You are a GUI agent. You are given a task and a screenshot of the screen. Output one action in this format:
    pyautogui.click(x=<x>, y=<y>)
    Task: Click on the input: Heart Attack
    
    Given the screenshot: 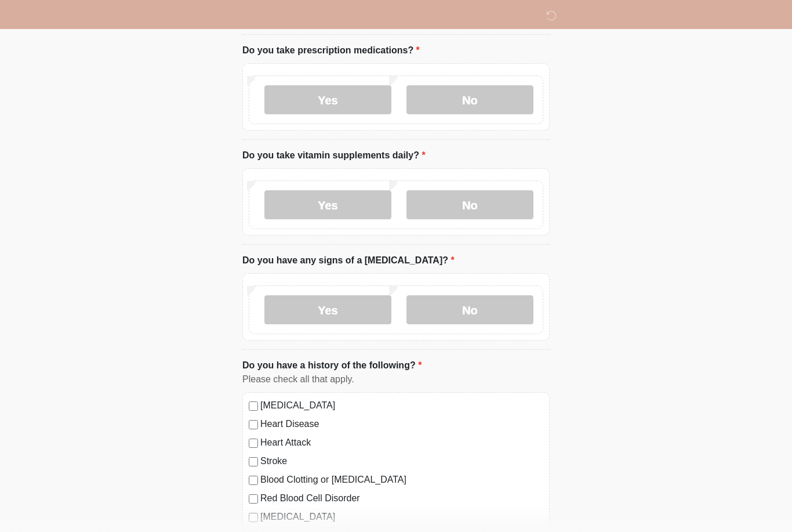 What is the action you would take?
    pyautogui.click(x=253, y=443)
    